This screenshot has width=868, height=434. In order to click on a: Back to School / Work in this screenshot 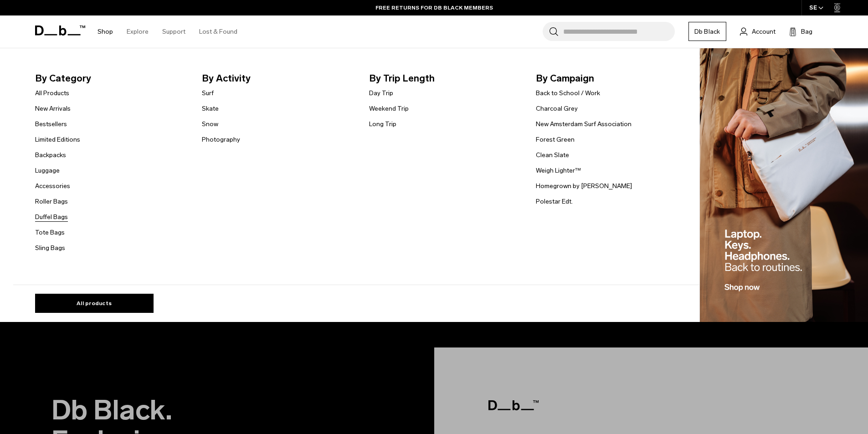, I will do `click(568, 93)`.